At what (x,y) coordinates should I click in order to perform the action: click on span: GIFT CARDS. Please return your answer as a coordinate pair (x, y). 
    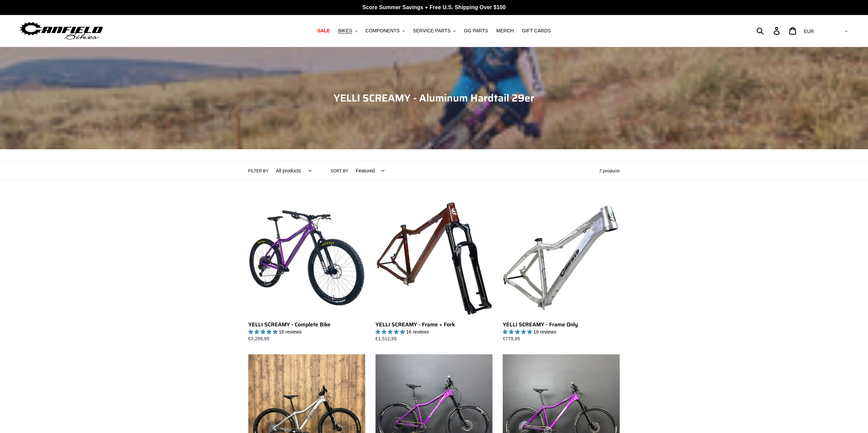
    Looking at the image, I should click on (536, 31).